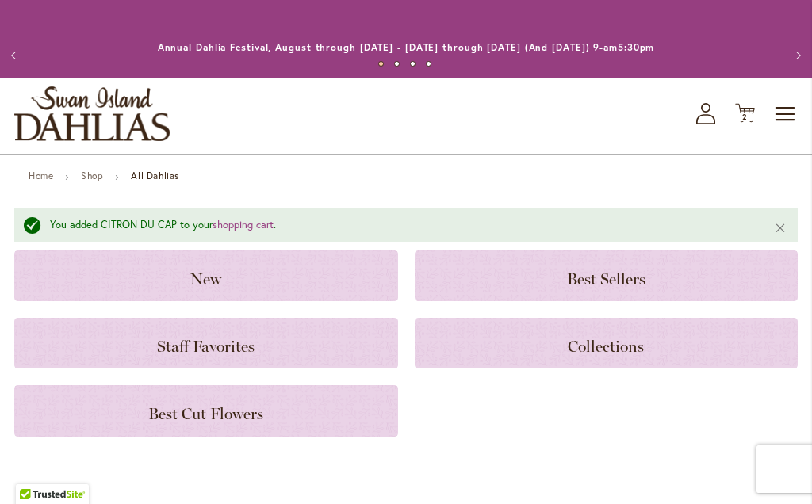 This screenshot has height=504, width=812. I want to click on a: shopping cart, so click(243, 225).